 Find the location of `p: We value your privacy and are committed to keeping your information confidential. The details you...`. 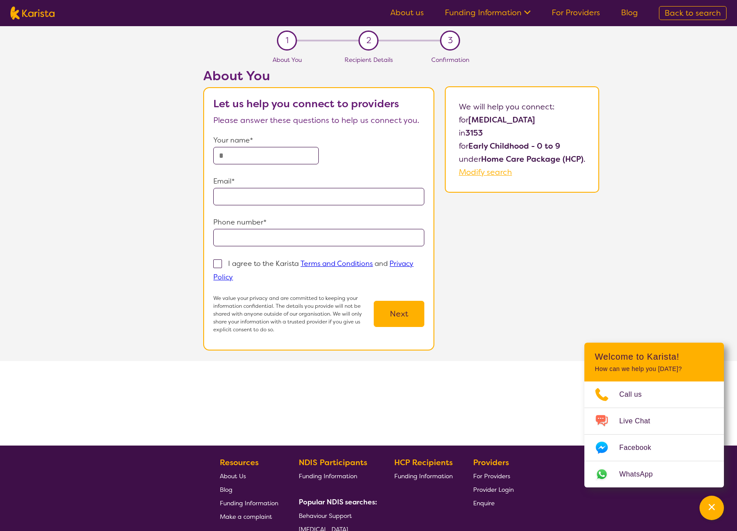

p: We value your privacy and are committed to keeping your information confidential. The details you... is located at coordinates (293, 314).